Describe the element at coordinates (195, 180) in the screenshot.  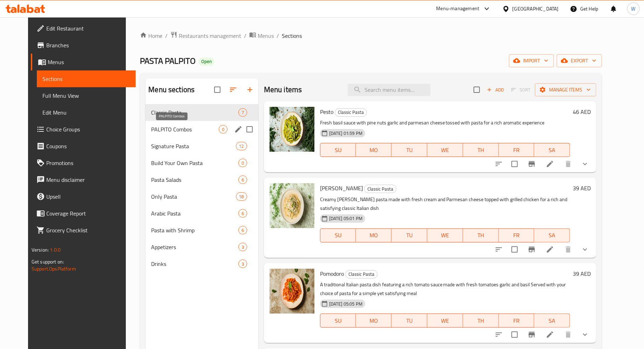
I see `span: Pasta Salads` at that location.